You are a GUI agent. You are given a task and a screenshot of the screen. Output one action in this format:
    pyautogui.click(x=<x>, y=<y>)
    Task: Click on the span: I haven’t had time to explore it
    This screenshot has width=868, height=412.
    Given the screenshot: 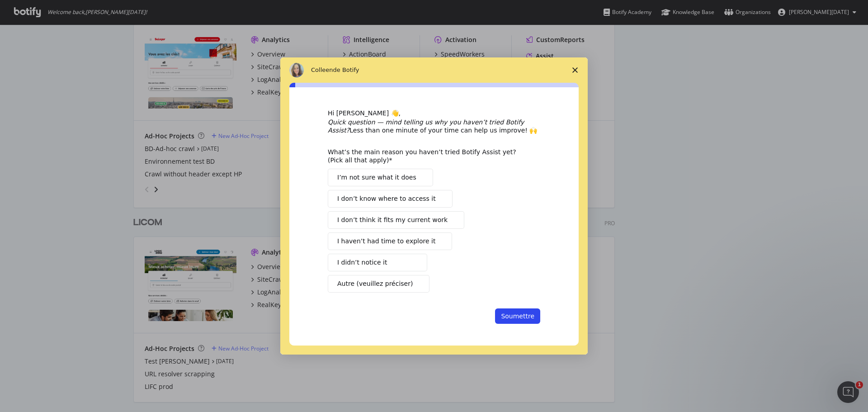 What is the action you would take?
    pyautogui.click(x=386, y=241)
    